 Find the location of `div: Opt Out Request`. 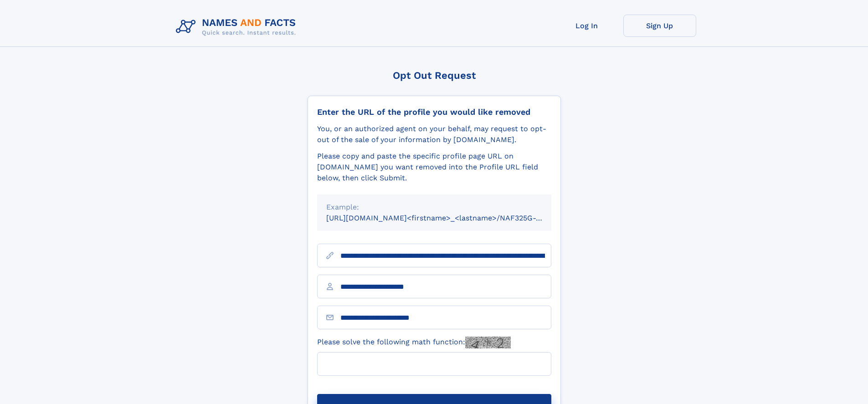

div: Opt Out Request is located at coordinates (434, 76).